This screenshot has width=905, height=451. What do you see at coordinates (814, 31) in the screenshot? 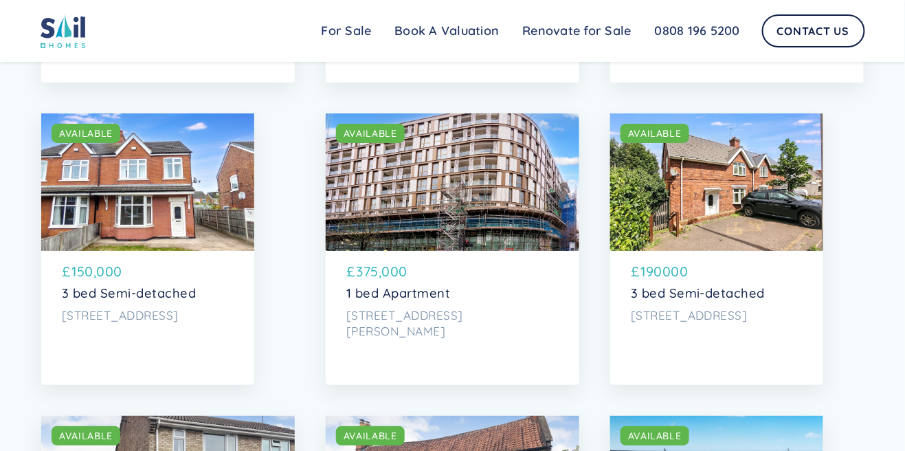
I see `a: Contact Us` at bounding box center [814, 31].